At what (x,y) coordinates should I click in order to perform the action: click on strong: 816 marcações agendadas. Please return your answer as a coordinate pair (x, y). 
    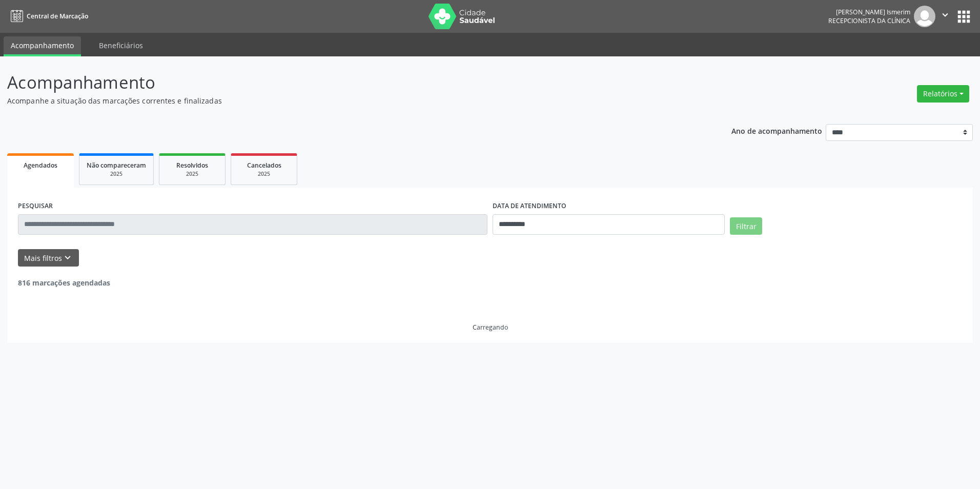
    Looking at the image, I should click on (64, 282).